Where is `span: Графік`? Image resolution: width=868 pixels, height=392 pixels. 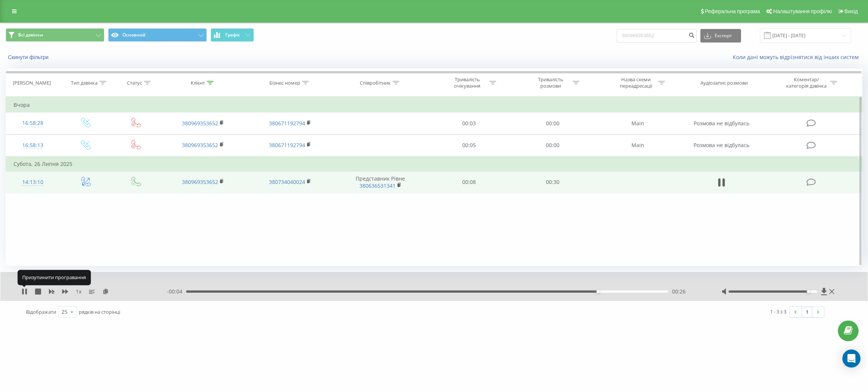 span: Графік is located at coordinates (233, 35).